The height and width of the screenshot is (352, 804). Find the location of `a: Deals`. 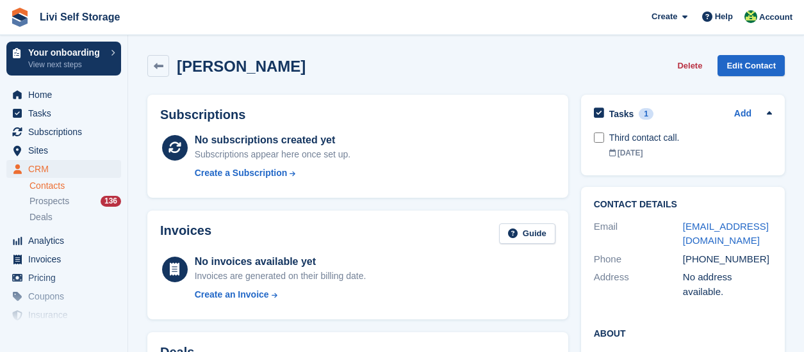

a: Deals is located at coordinates (75, 217).